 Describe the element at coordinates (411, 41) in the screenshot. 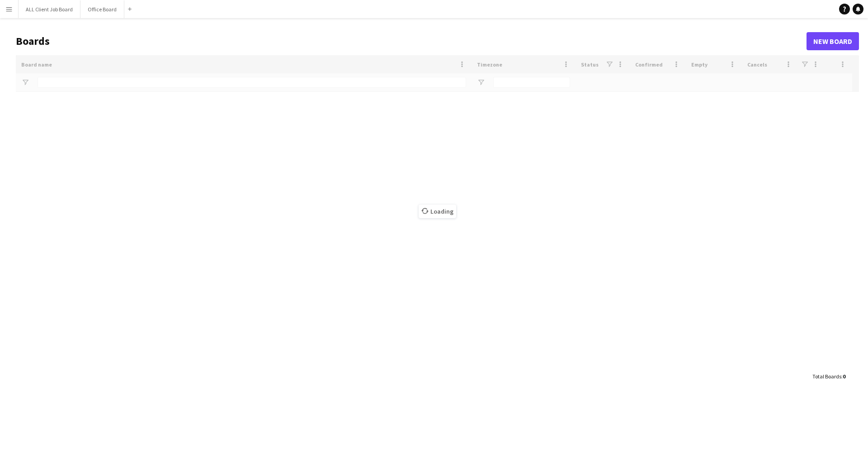

I see `h1: Boards` at that location.